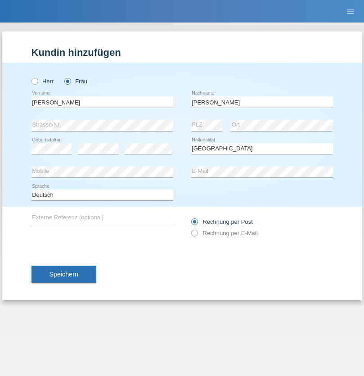 The image size is (364, 376). What do you see at coordinates (64, 274) in the screenshot?
I see `span: Speichern` at bounding box center [64, 274].